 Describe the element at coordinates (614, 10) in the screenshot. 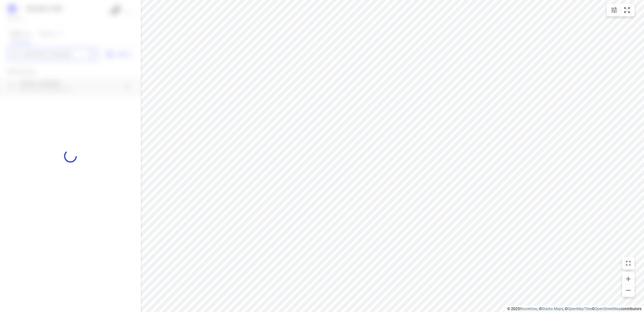

I see `button: Map settings` at that location.